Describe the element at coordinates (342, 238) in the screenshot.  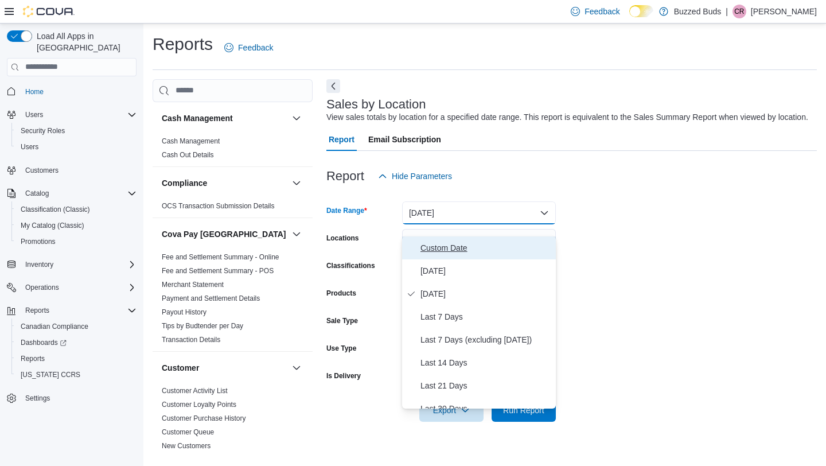
I see `label: Locations` at that location.